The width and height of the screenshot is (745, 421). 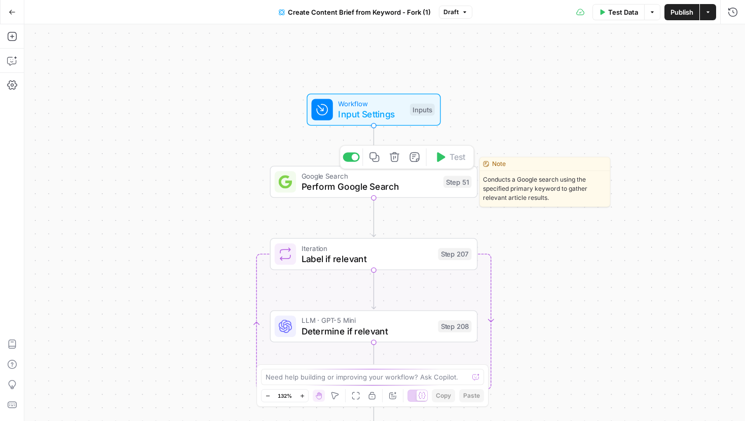 What do you see at coordinates (451, 12) in the screenshot?
I see `span: Draft` at bounding box center [451, 12].